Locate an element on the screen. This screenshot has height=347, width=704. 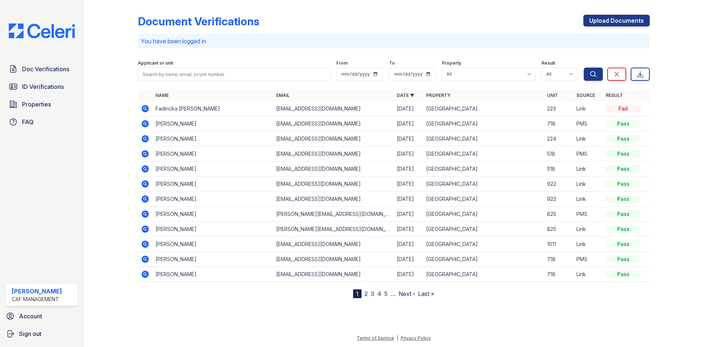
img: CE_Logo_Blue-a8612792a0a2168367f1c8372b55b34899dd931a85d93a1a3d3e32e68fde9ad4.png is located at coordinates (42, 31).